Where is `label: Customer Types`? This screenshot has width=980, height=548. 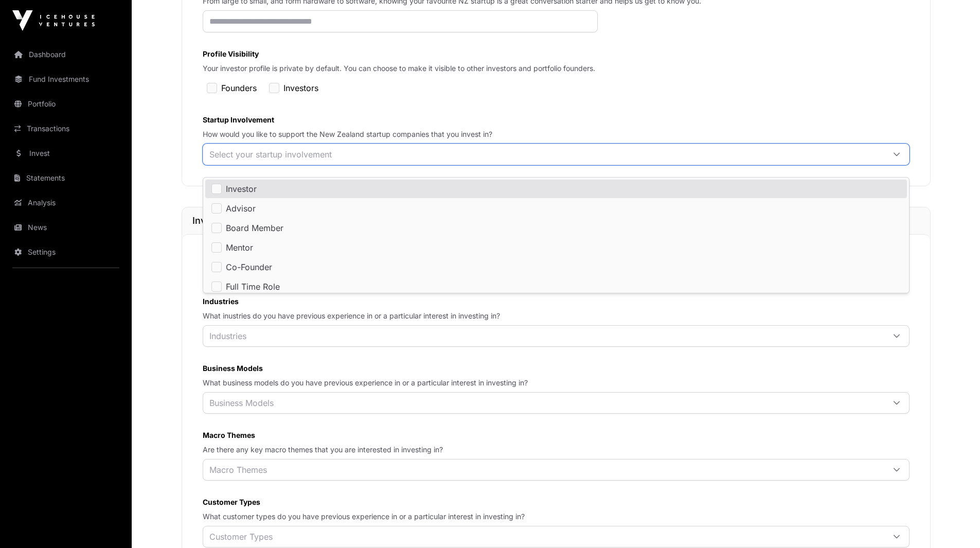 label: Customer Types is located at coordinates (556, 502).